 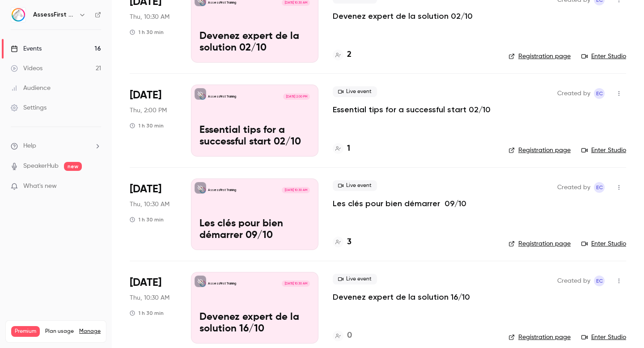 I want to click on h4: 0, so click(x=349, y=336).